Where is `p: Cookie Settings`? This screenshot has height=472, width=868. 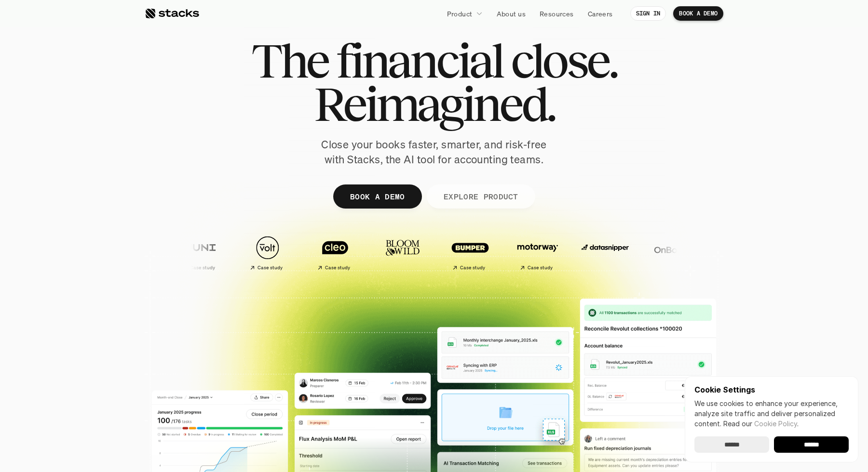
p: Cookie Settings is located at coordinates (771, 390).